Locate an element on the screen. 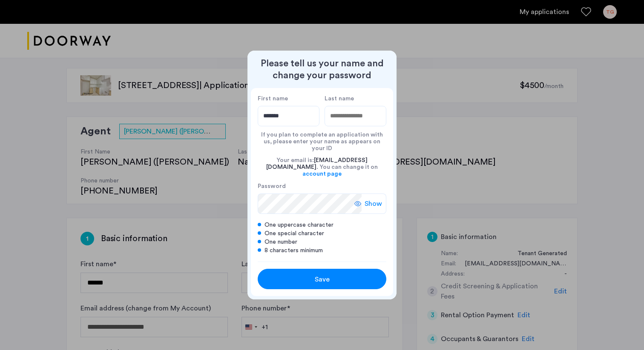 The height and width of the screenshot is (350, 644). a: account page is located at coordinates (322, 174).